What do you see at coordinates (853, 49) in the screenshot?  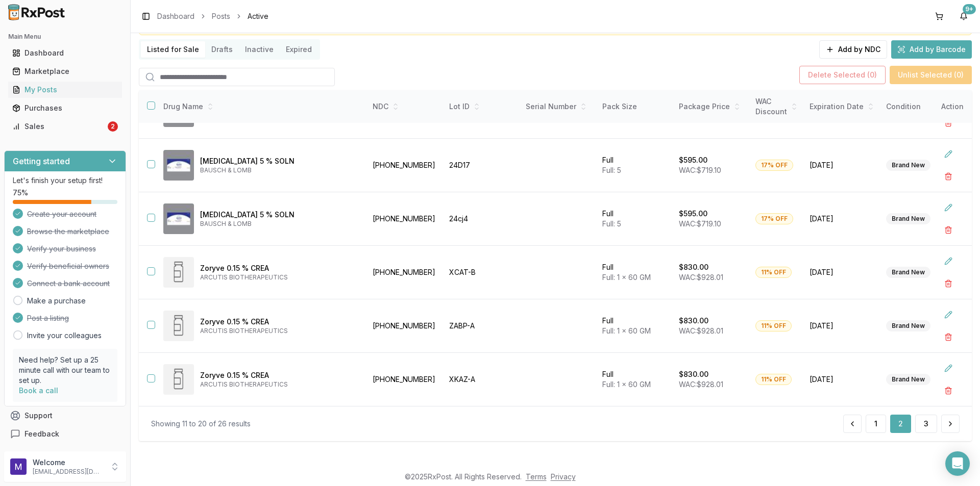 I see `button: Add by NDC` at bounding box center [853, 49].